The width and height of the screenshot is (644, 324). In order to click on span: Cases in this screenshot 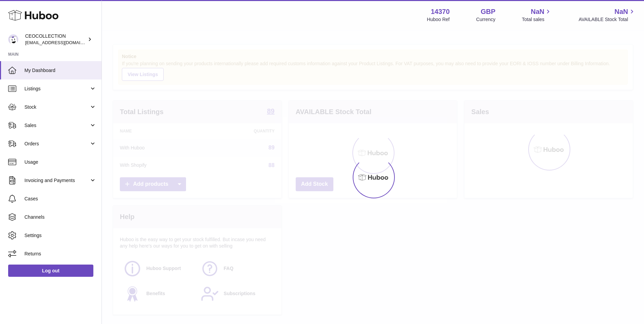, I will do `click(61, 199)`.